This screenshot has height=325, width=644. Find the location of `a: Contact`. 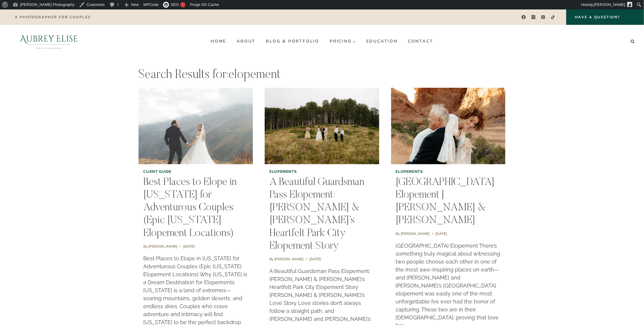

a: Contact is located at coordinates (421, 41).